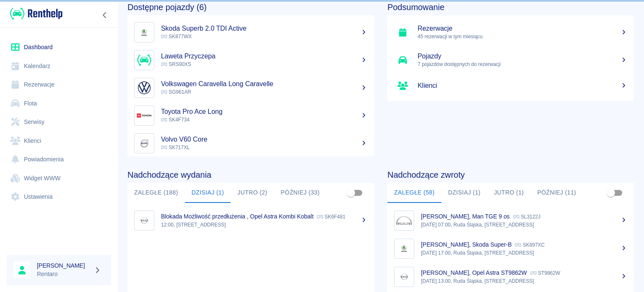 This screenshot has width=644, height=292. What do you see at coordinates (522, 29) in the screenshot?
I see `h5: Rezerwacje` at bounding box center [522, 29].